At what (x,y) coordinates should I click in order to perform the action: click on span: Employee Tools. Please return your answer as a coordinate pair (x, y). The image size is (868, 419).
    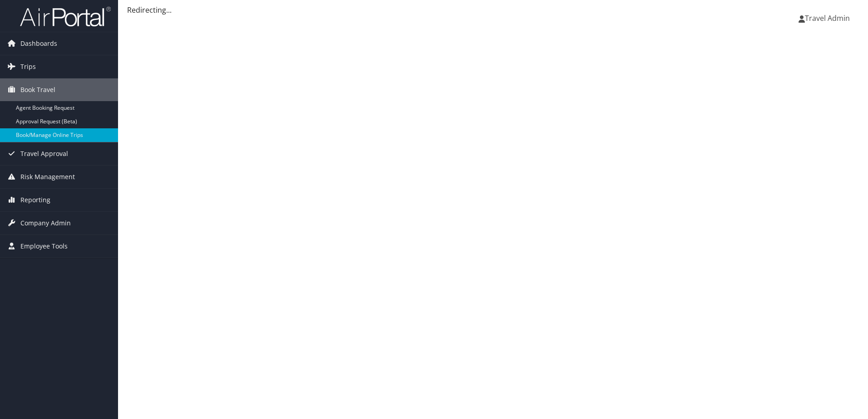
    Looking at the image, I should click on (44, 246).